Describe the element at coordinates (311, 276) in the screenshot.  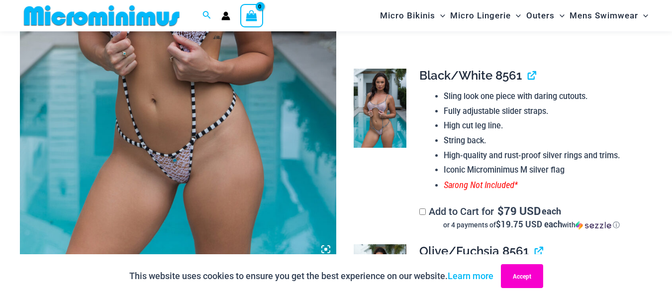
I see `p: This website uses cookies to ensure you get the best experience on our website.` at that location.